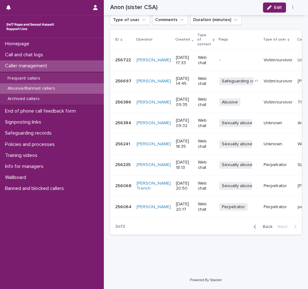 Image resolution: width=308 pixels, height=289 pixels. Describe the element at coordinates (41, 111) in the screenshot. I see `p: End of phone call feedback form` at that location.